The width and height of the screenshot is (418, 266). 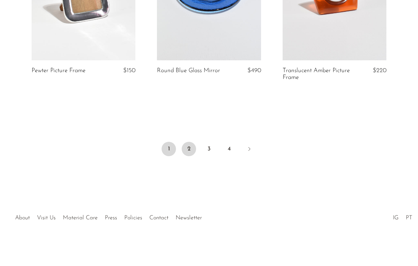 What do you see at coordinates (317, 74) in the screenshot?
I see `a: Translucent Amber Picture Frame` at bounding box center [317, 74].